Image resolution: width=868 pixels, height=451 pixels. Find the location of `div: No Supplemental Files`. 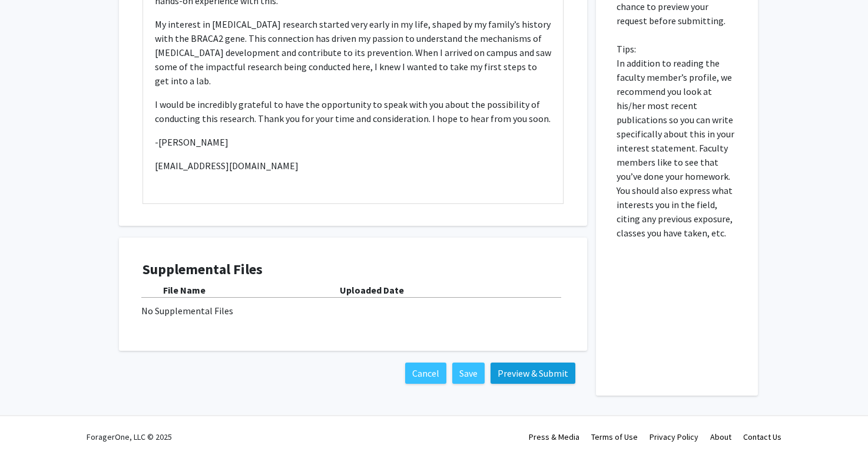

div: No Supplemental Files is located at coordinates (352, 310).